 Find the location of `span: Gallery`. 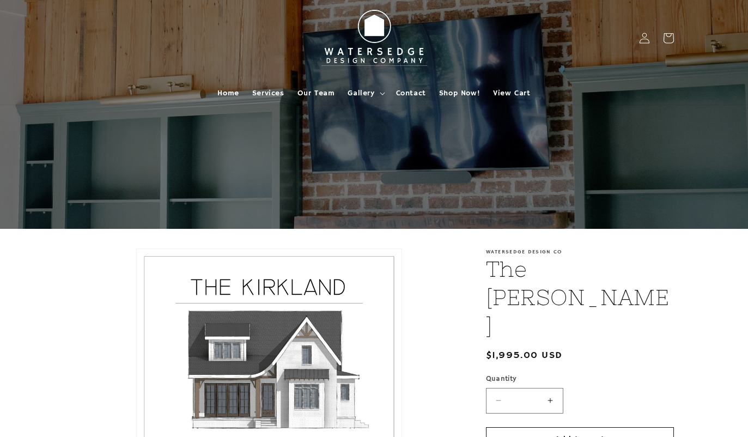

span: Gallery is located at coordinates (361, 93).